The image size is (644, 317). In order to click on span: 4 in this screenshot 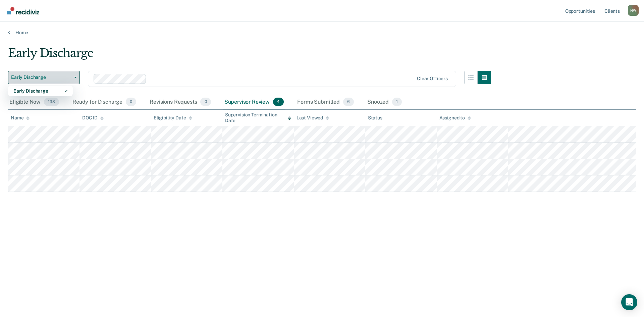, I will do `click(278, 102)`.